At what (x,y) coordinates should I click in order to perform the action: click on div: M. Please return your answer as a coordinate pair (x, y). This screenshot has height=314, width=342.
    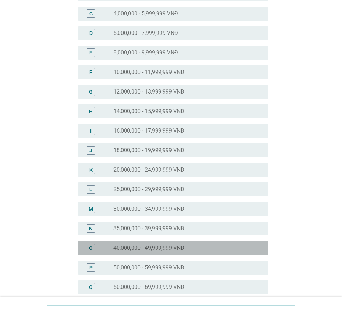
    Looking at the image, I should click on (91, 208).